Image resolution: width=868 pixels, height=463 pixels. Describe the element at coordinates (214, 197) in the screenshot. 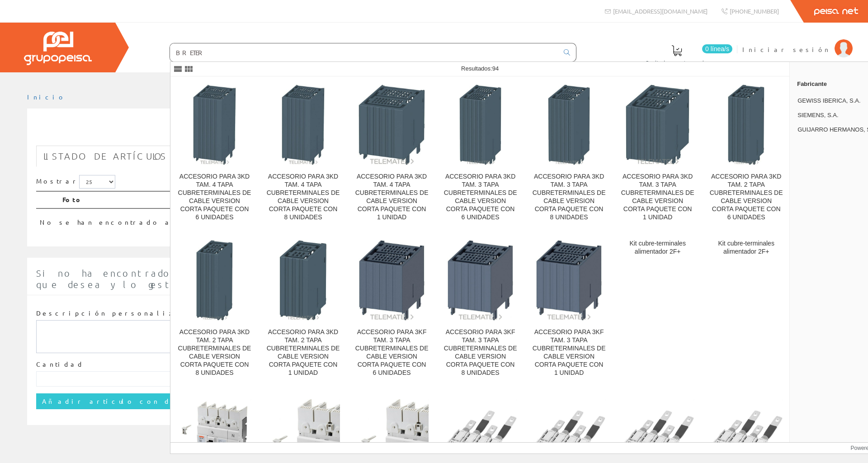

I see `div: ACCESORIO PARA 3KD TAM. 4 TAPA CUBRETERMINALES DE CABLE VERSION CORTA PAQUETE CON 6 UNIDADES` at that location.